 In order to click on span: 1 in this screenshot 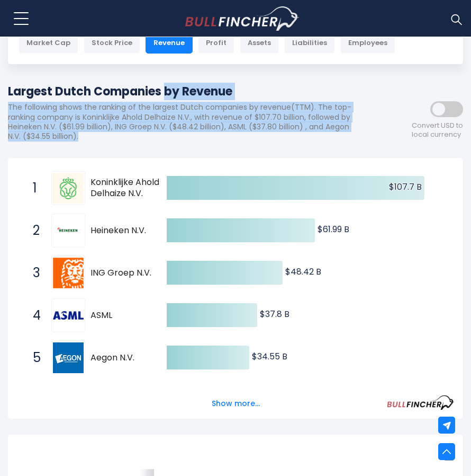, I will do `click(33, 188)`.